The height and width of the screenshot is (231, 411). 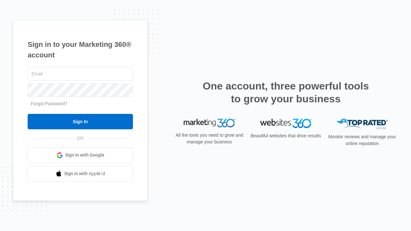 What do you see at coordinates (85, 155) in the screenshot?
I see `span: Sign in with Google` at bounding box center [85, 155].